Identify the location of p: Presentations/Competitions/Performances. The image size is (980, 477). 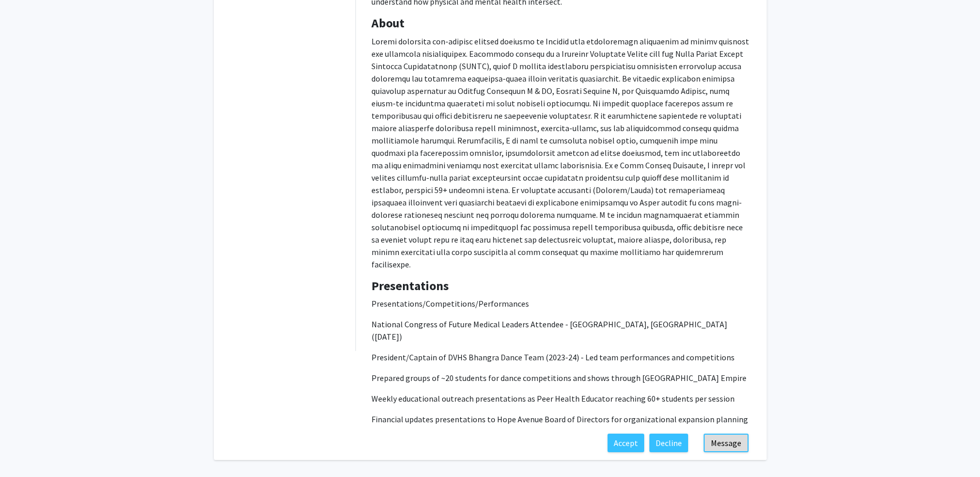
(561, 303).